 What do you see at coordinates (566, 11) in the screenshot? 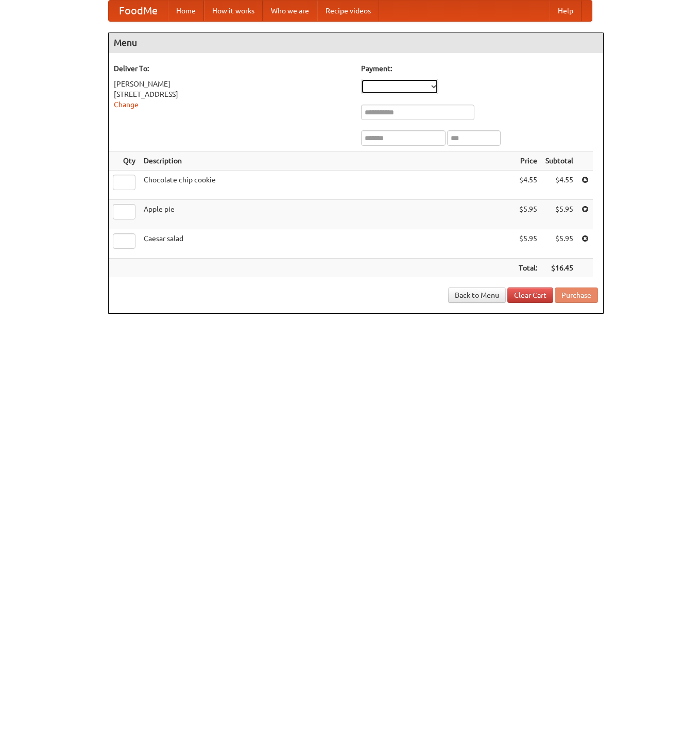
I see `a: Help` at bounding box center [566, 11].